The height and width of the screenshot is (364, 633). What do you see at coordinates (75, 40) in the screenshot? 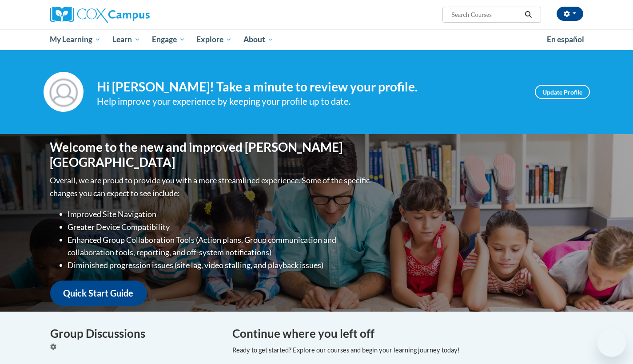
I see `a: My Learning` at bounding box center [75, 40].